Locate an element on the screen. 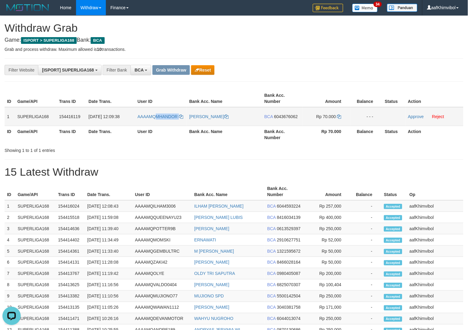 Image resolution: width=468 pixels, height=330 pixels. td: Rp 200,000 is located at coordinates (327, 273).